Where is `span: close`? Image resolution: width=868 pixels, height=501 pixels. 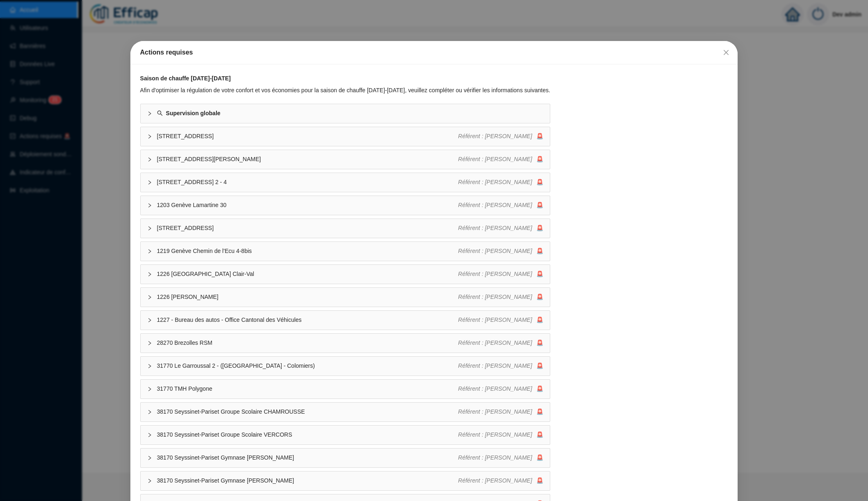 span: close is located at coordinates (726, 52).